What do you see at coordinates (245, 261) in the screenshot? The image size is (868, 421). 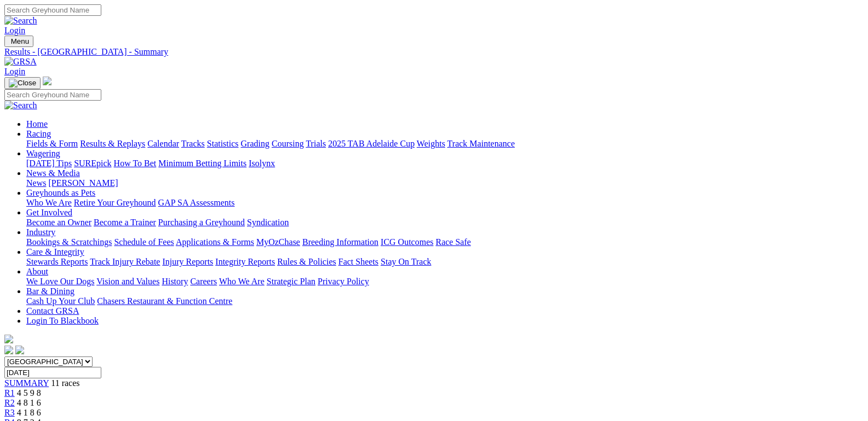 I see `a: Integrity Reports` at bounding box center [245, 261].